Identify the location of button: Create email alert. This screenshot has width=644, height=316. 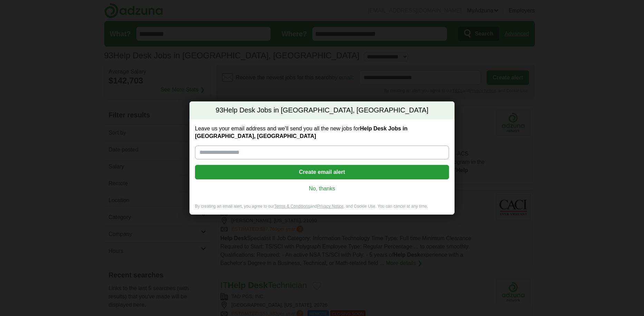
(322, 172).